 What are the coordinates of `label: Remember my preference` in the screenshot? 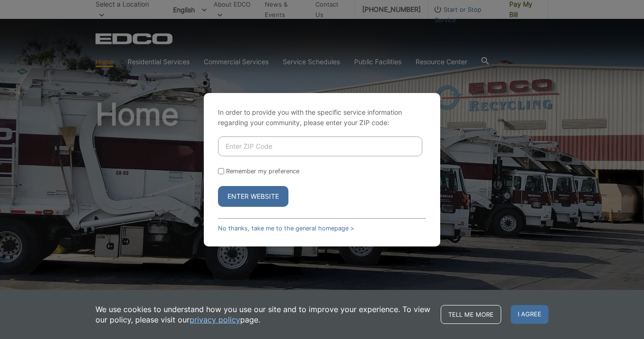 It's located at (262, 171).